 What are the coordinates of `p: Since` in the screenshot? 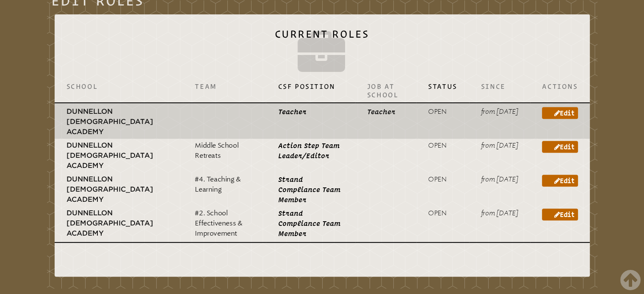 It's located at (499, 86).